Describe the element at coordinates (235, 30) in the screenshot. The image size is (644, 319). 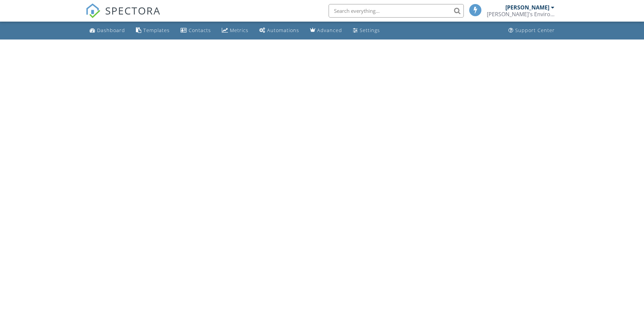
I see `a: Metrics` at that location.